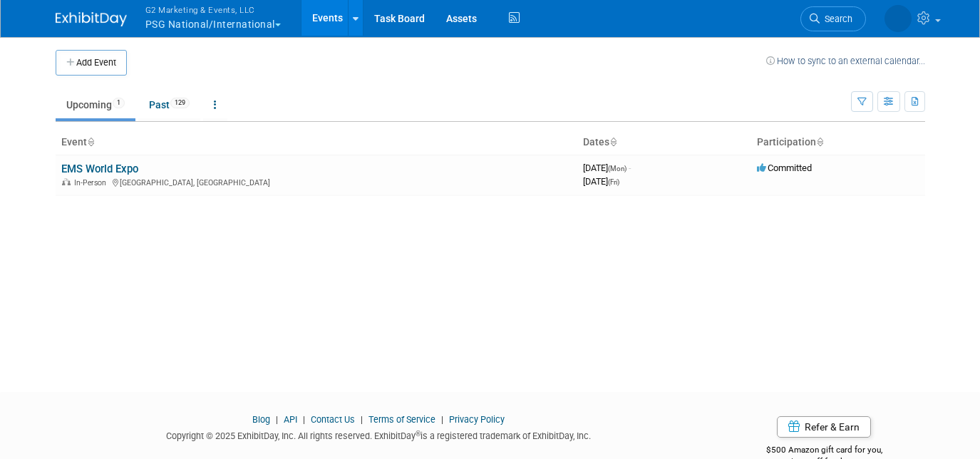 This screenshot has height=459, width=980. Describe the element at coordinates (820, 142) in the screenshot. I see `a: Sort by Participation Type` at that location.